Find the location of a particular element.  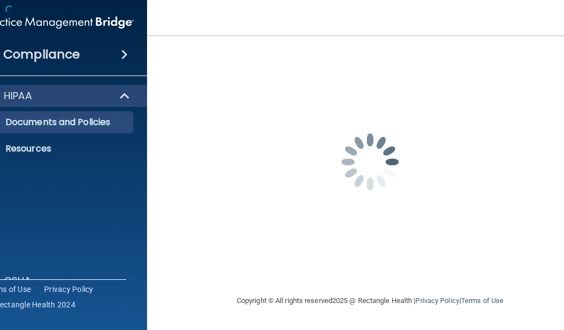

p: OSHA is located at coordinates (18, 281).